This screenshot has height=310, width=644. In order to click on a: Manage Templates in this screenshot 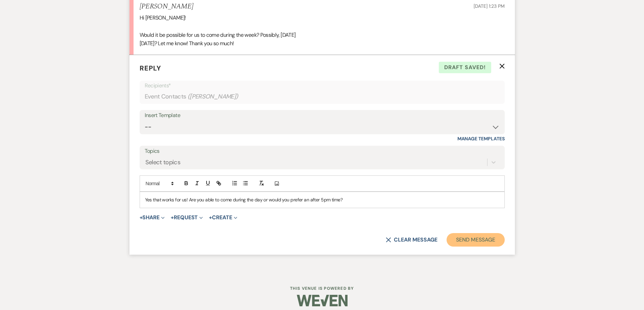, I will do `click(481, 139)`.